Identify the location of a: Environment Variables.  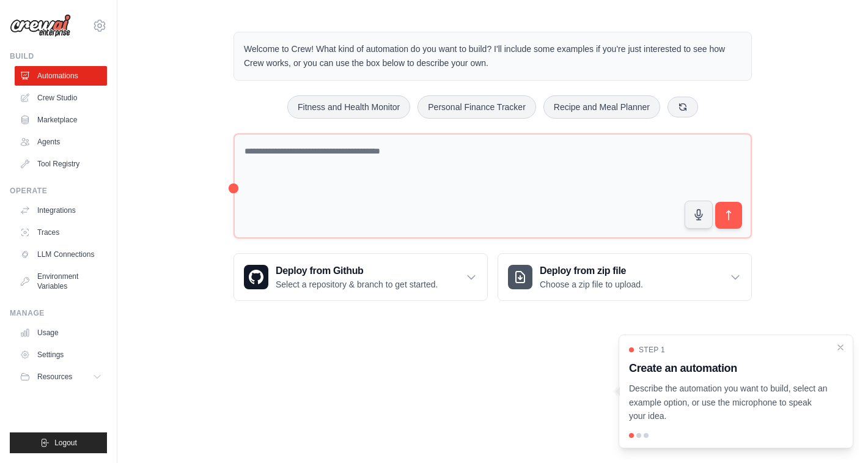
(61, 281).